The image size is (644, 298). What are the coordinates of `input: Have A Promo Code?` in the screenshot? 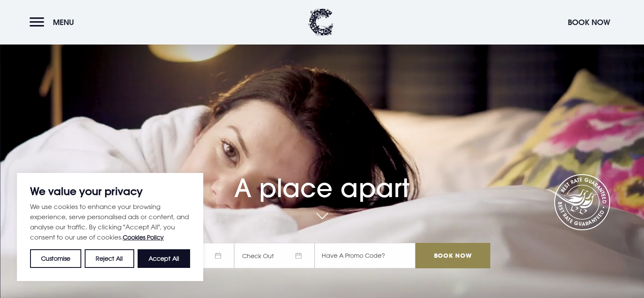 It's located at (365, 256).